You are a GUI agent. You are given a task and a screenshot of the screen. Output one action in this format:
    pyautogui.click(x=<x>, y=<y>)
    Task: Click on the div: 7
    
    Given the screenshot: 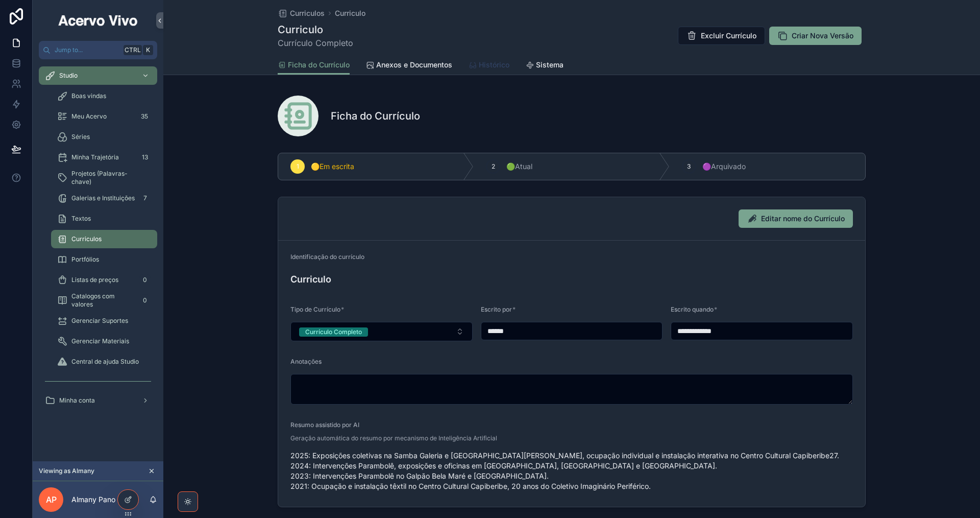 What is the action you would take?
    pyautogui.click(x=145, y=198)
    